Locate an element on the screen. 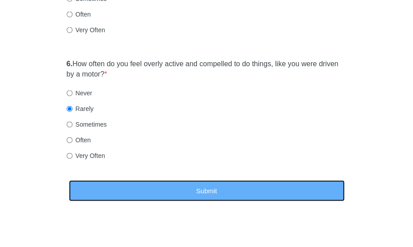 The width and height of the screenshot is (413, 247). input: Sometimes is located at coordinates (69, 124).